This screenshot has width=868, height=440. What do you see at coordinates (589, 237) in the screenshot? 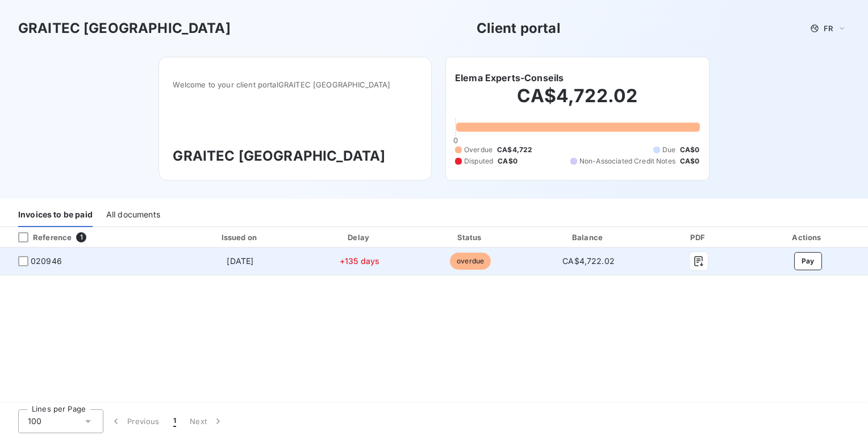
I see `div: Balance` at bounding box center [589, 237].